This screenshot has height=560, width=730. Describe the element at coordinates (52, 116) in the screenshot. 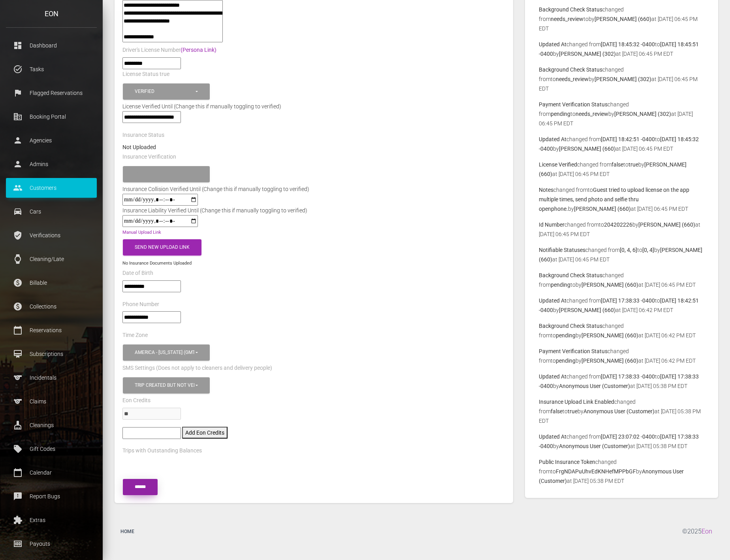

I see `a: corporate_fare Booking Portal` at that location.